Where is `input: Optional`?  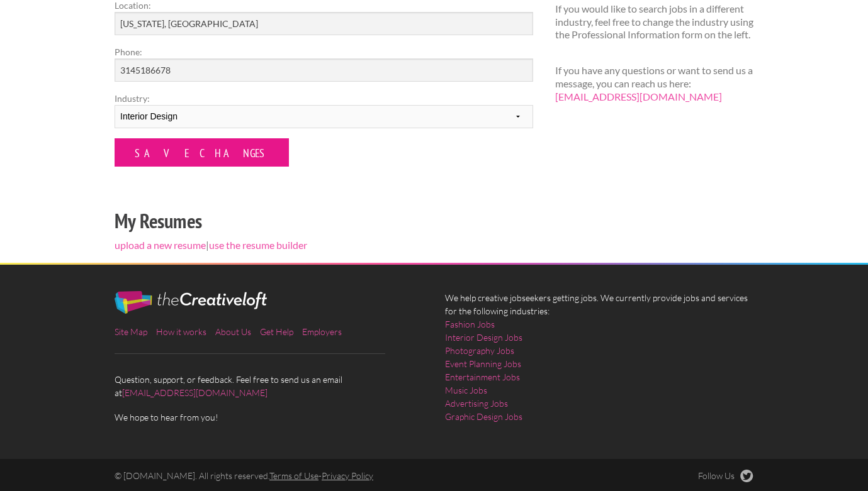
input: Optional is located at coordinates (324, 70).